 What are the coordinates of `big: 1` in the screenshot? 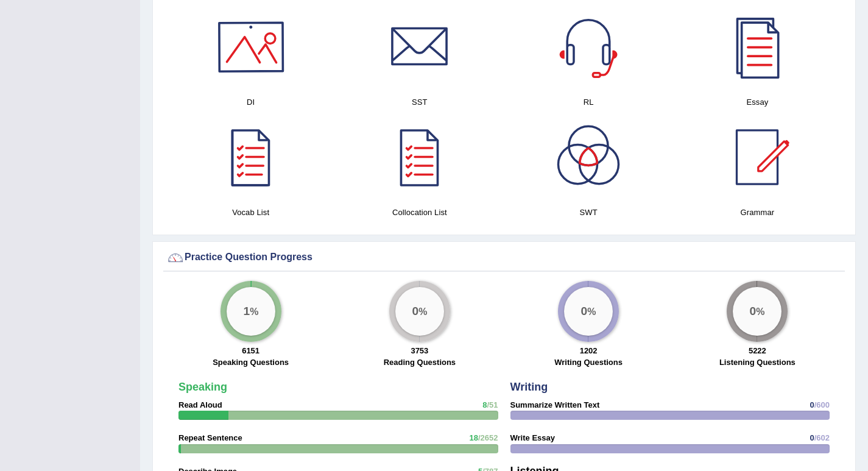 It's located at (246, 311).